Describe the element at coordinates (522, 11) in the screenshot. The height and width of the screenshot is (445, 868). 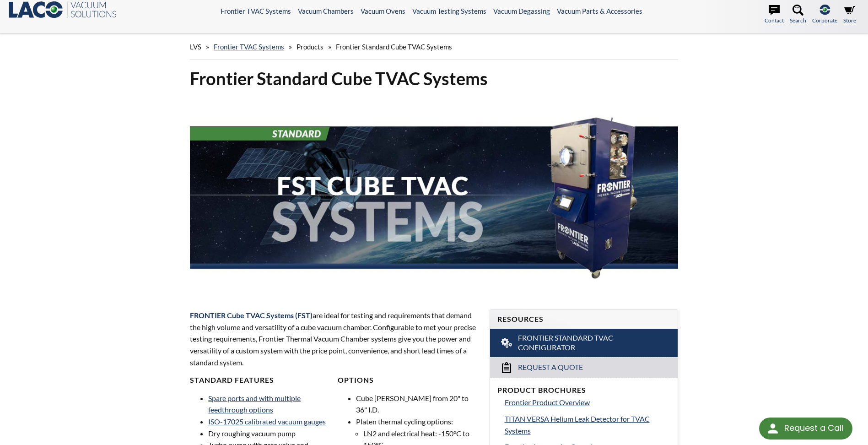
I see `a: Vacuum Degassing` at that location.